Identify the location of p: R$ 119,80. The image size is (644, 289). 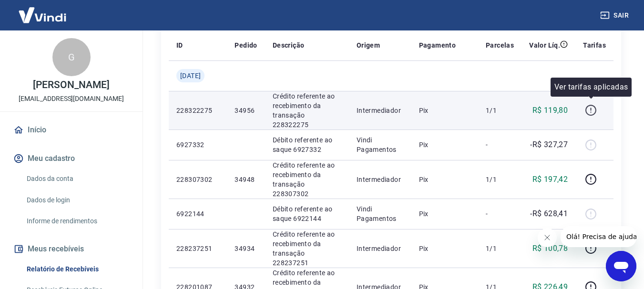
(550, 110).